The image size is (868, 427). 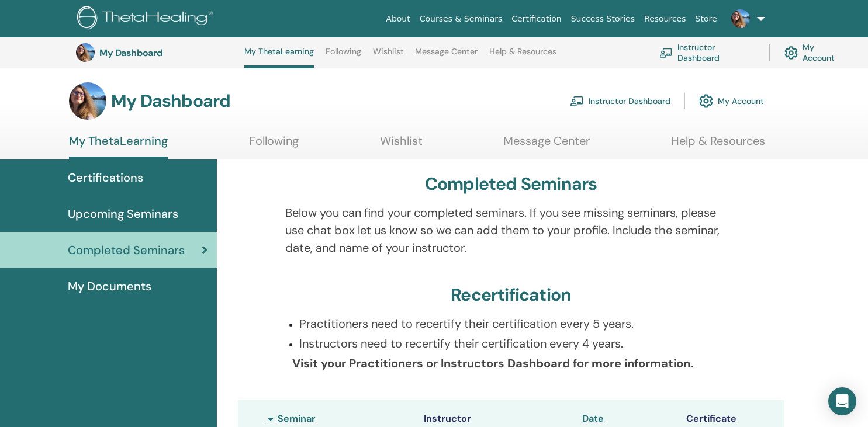 What do you see at coordinates (126, 250) in the screenshot?
I see `span: Completed Seminars` at bounding box center [126, 250].